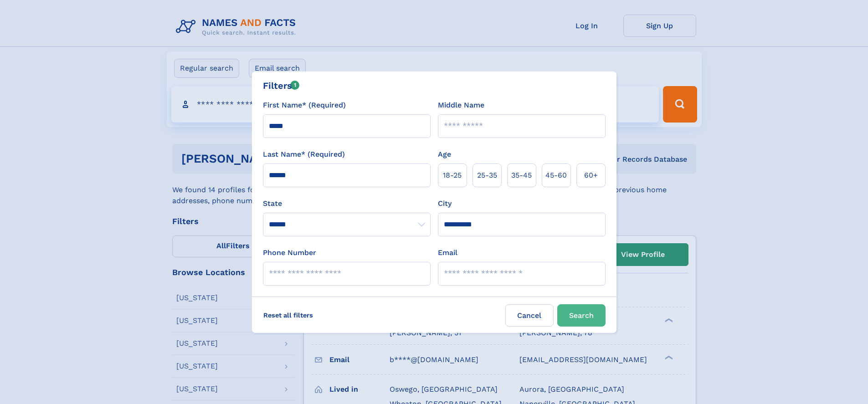  Describe the element at coordinates (347, 204) in the screenshot. I see `label: State` at that location.